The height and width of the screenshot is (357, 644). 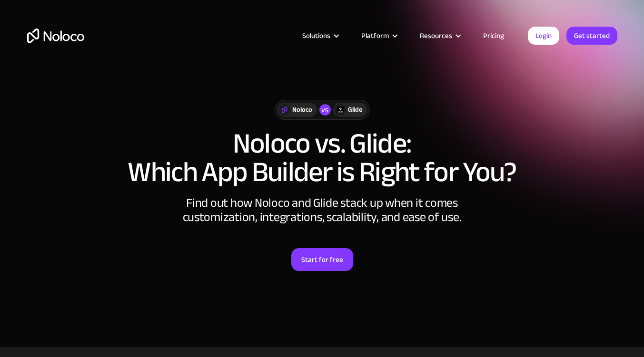 I want to click on div: vs, so click(x=325, y=110).